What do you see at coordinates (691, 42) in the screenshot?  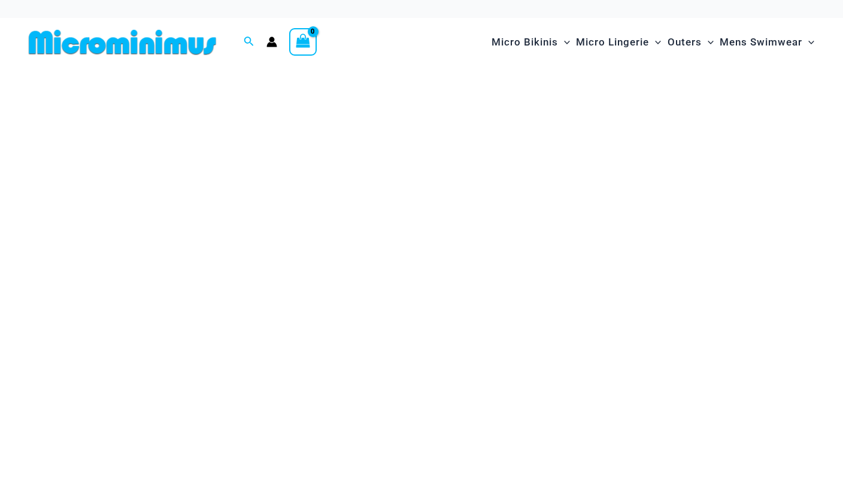 I see `a: OutersMenu ToggleMenu Toggle` at bounding box center [691, 42].